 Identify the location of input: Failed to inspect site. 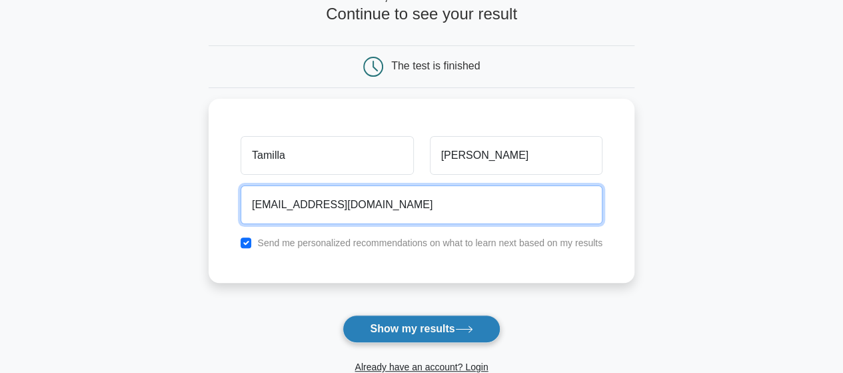
(327, 155).